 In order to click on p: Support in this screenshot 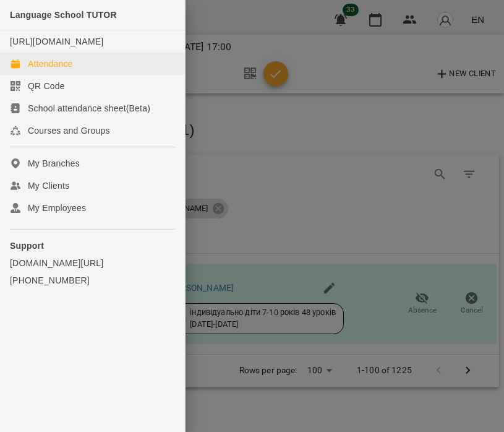, I will do `click(92, 246)`.